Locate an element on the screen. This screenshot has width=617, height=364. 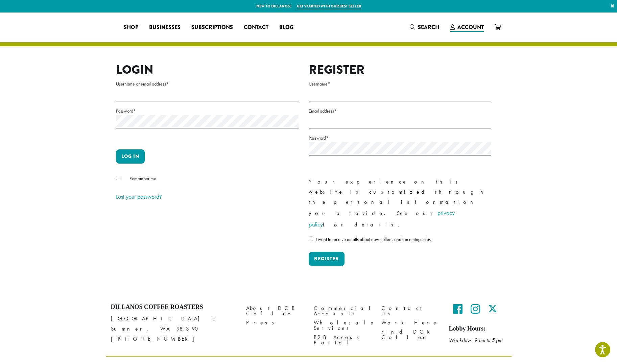
a: Search is located at coordinates (424, 27).